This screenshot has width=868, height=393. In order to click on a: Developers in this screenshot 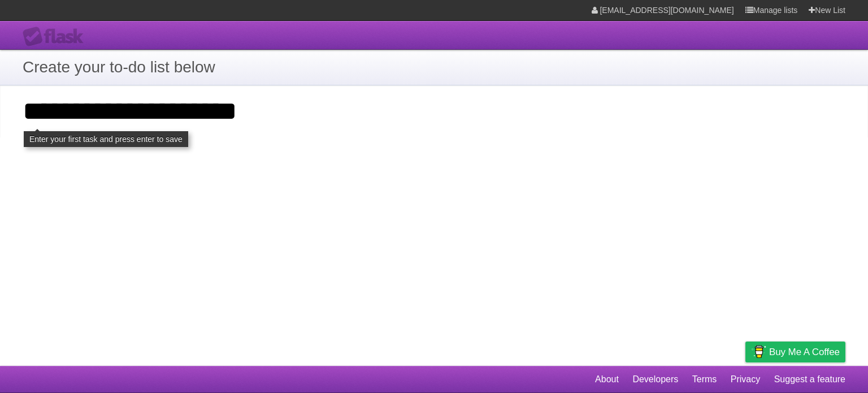, I will do `click(655, 380)`.